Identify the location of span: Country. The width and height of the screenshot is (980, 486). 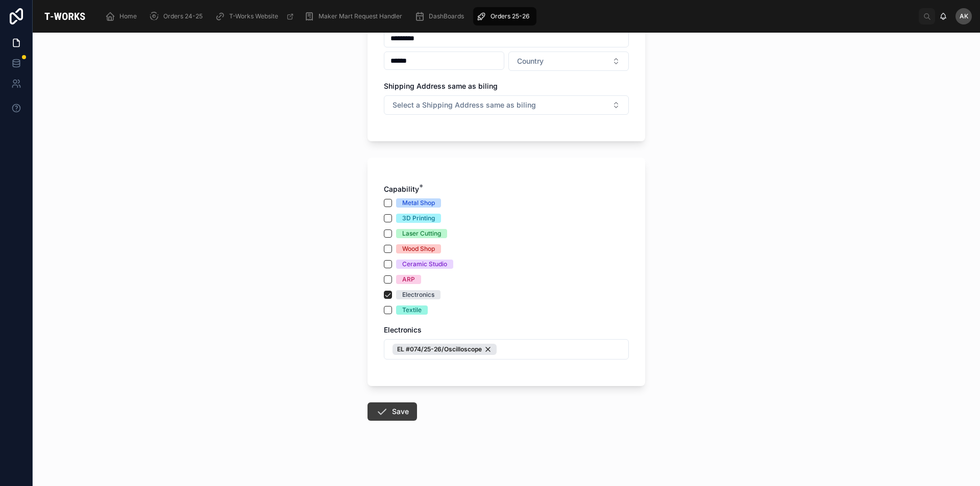
(530, 61).